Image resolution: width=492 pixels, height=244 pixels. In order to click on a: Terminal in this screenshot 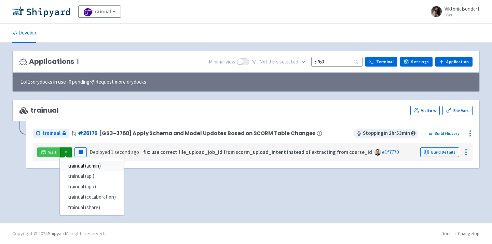, I will do `click(381, 62)`.